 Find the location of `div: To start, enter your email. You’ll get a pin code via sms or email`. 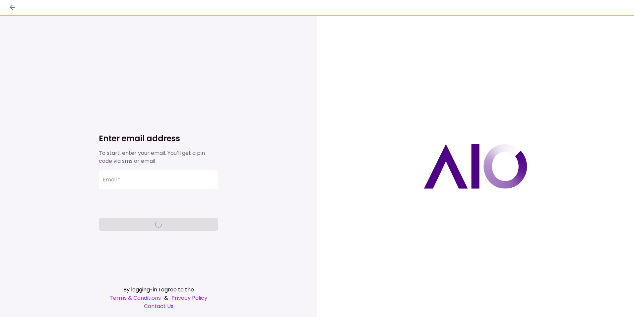

div: To start, enter your email. You’ll get a pin code via sms or email is located at coordinates (159, 157).